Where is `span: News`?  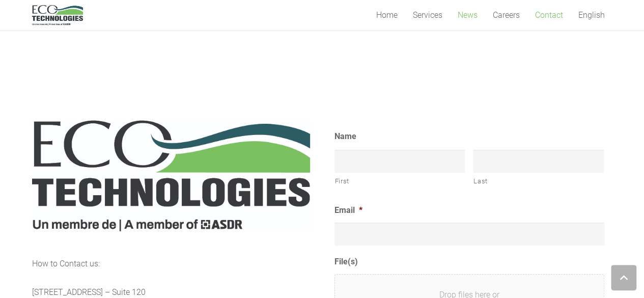 span: News is located at coordinates (467, 15).